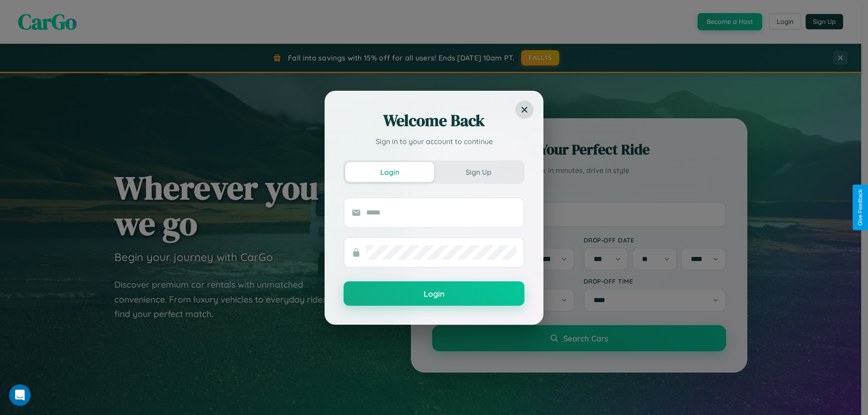 This screenshot has height=415, width=868. I want to click on h2: Welcome Back, so click(434, 121).